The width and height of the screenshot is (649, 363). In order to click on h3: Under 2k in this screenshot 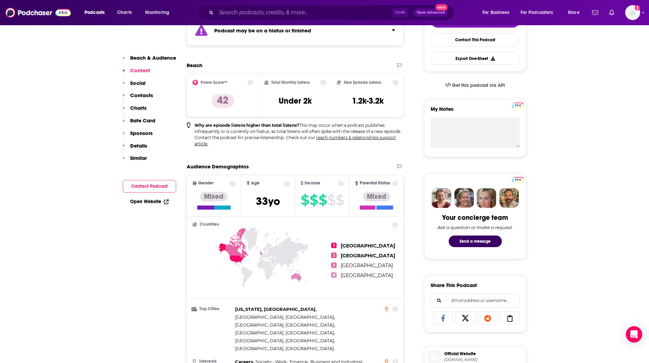, I will do `click(295, 101)`.